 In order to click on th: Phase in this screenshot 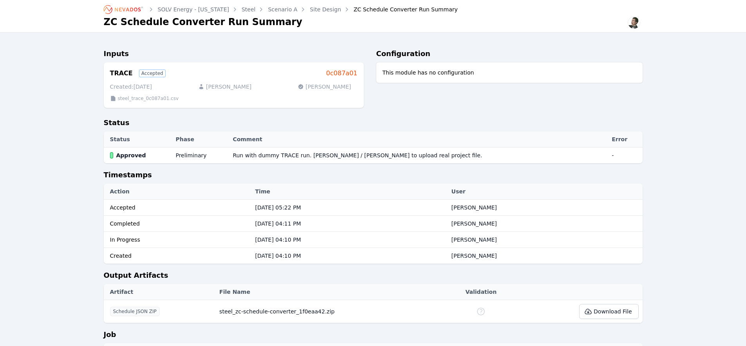, I will do `click(200, 139)`.